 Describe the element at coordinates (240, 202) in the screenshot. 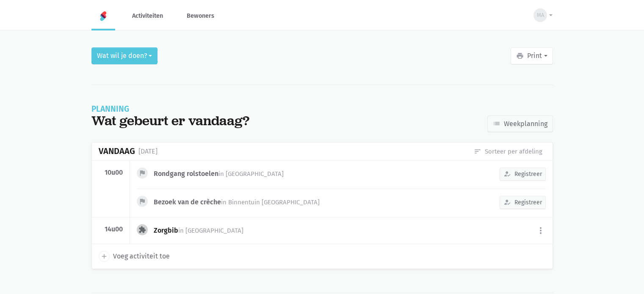

I see `div: Bezoek van de crèche` at that location.